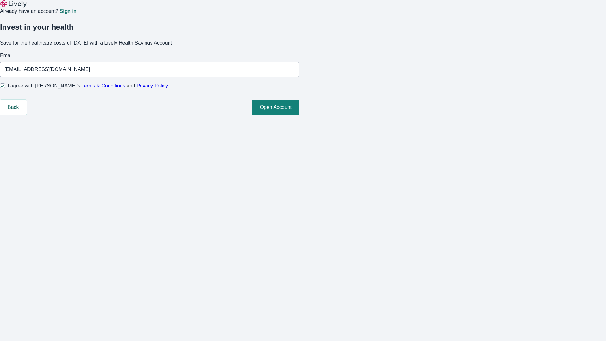 The width and height of the screenshot is (606, 341). Describe the element at coordinates (68, 11) in the screenshot. I see `a: Sign in` at that location.